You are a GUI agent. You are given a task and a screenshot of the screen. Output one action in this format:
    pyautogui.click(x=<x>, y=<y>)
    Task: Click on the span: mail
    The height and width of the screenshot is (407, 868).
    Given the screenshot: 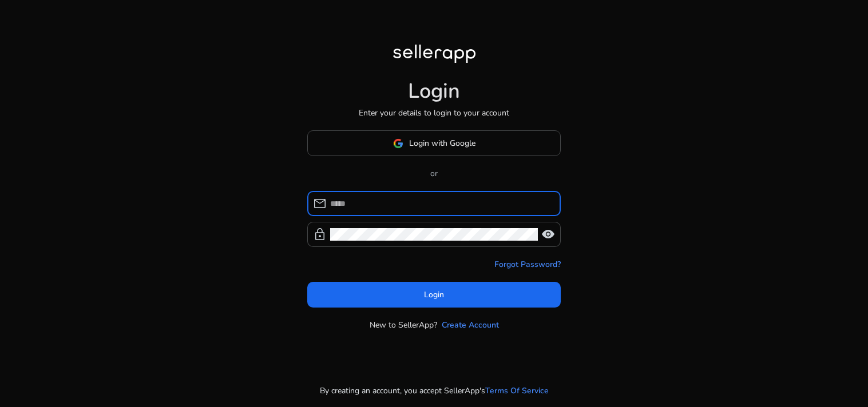 What is the action you would take?
    pyautogui.click(x=320, y=204)
    